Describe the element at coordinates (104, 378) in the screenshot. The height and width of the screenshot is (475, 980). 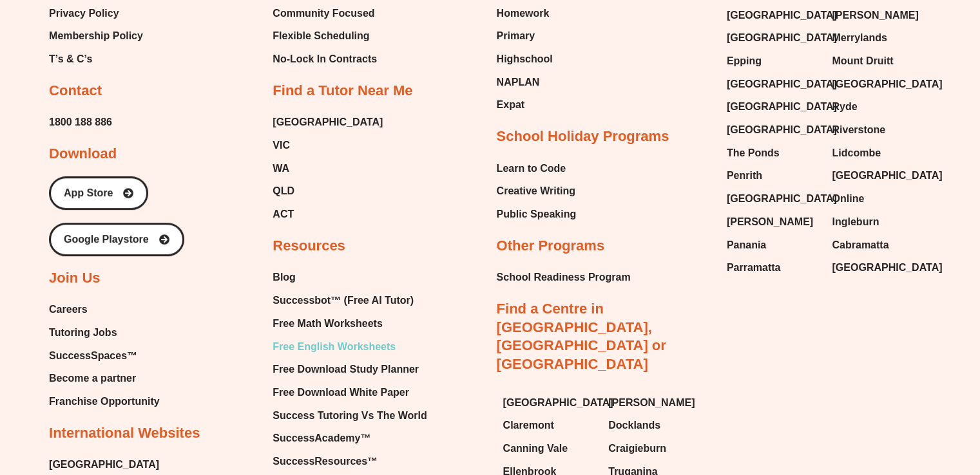
I see `a: Become a partner` at that location.